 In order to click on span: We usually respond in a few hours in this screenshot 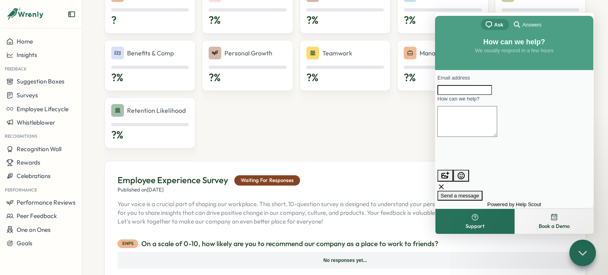, I will do `click(79, 34)`.